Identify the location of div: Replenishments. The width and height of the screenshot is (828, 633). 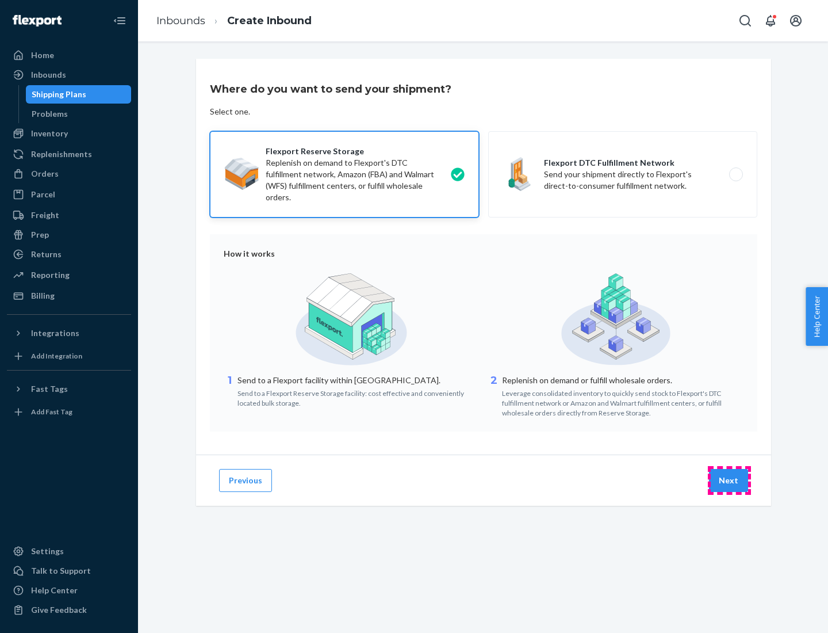
(62, 154).